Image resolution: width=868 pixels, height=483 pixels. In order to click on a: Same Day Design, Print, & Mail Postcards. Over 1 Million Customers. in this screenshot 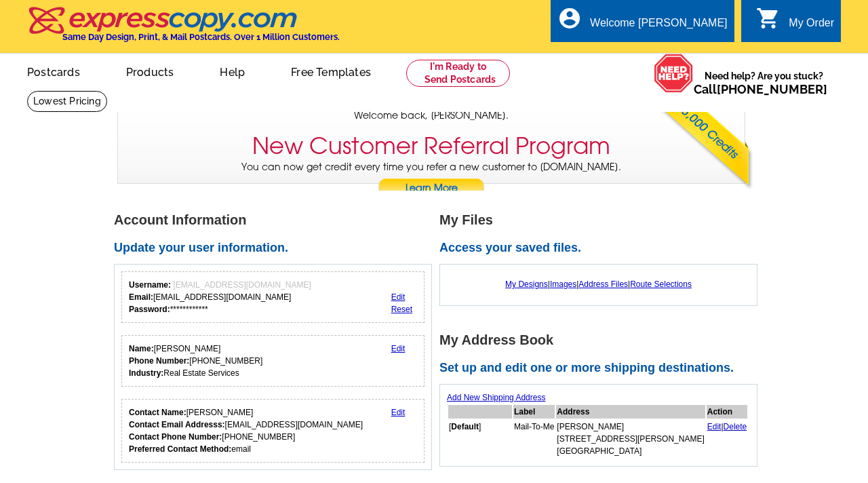, I will do `click(183, 29)`.